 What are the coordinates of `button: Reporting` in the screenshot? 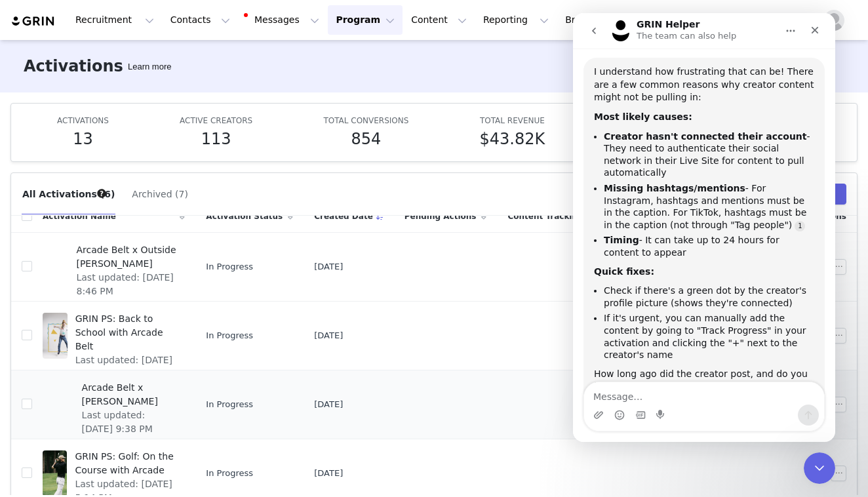 It's located at (516, 19).